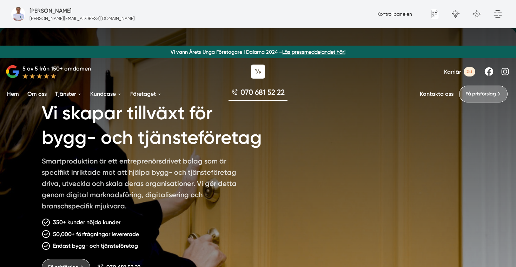  I want to click on img: foretagsbild-pa-smartproduktion-en-webbyraer-i-dalarnas-lan.png, so click(18, 14).